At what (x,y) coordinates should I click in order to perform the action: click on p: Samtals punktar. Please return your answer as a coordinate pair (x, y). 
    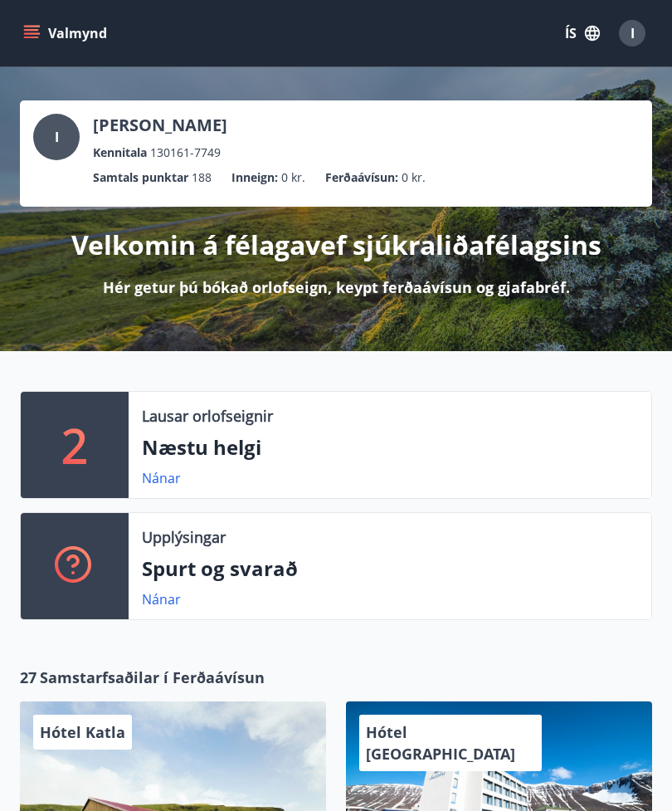
    Looking at the image, I should click on (140, 178).